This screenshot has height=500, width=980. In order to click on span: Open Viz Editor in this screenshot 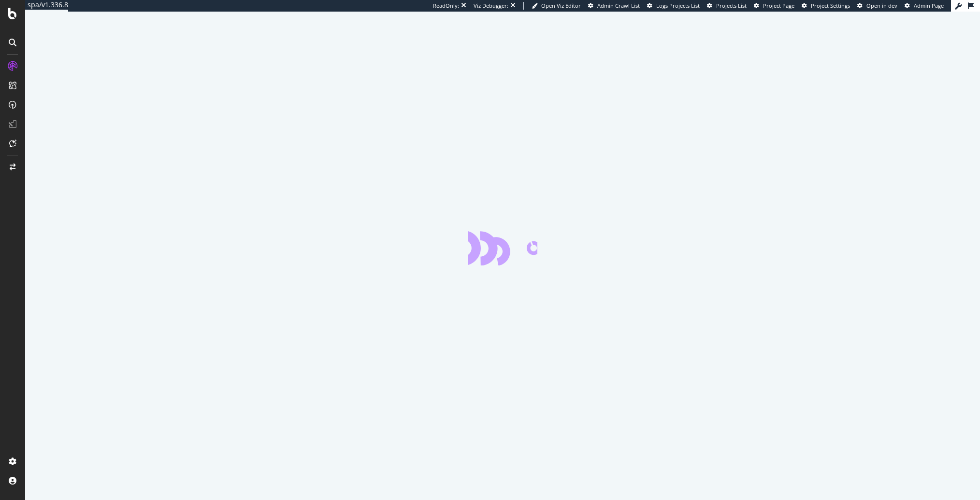, I will do `click(561, 5)`.